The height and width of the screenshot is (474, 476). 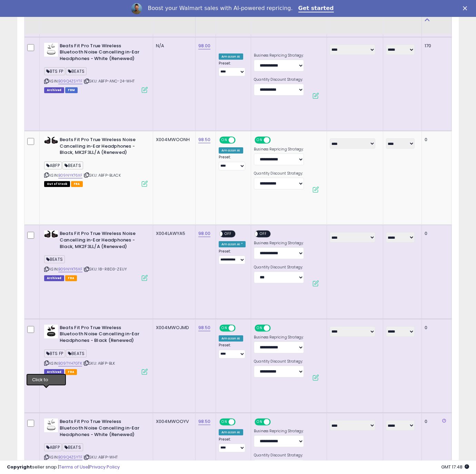 What do you see at coordinates (71, 90) in the screenshot?
I see `span: FBM` at bounding box center [71, 90].